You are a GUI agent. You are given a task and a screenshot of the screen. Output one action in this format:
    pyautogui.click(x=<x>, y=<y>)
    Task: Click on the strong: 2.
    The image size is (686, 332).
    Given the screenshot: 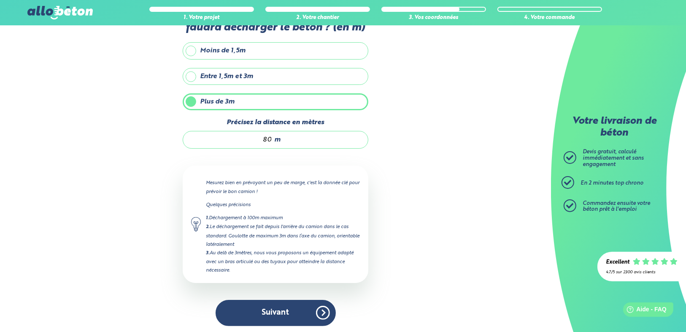 What is the action you would take?
    pyautogui.click(x=208, y=227)
    